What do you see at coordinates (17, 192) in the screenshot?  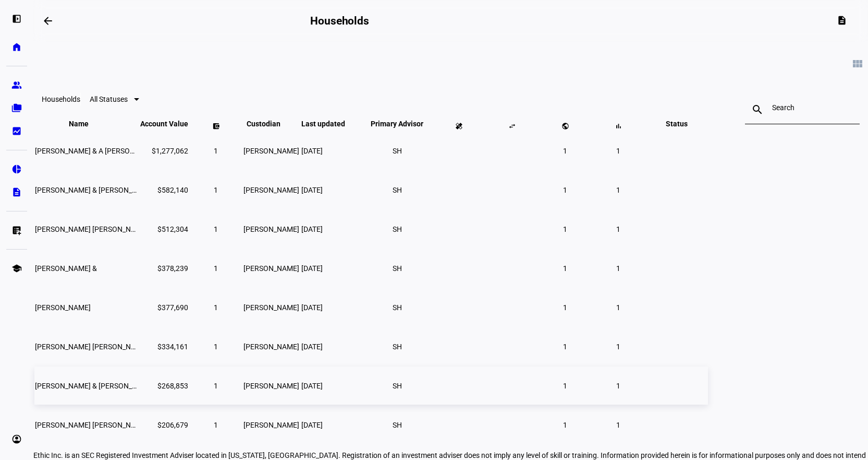 I see `eth-mat-symbol: description` at bounding box center [17, 192].